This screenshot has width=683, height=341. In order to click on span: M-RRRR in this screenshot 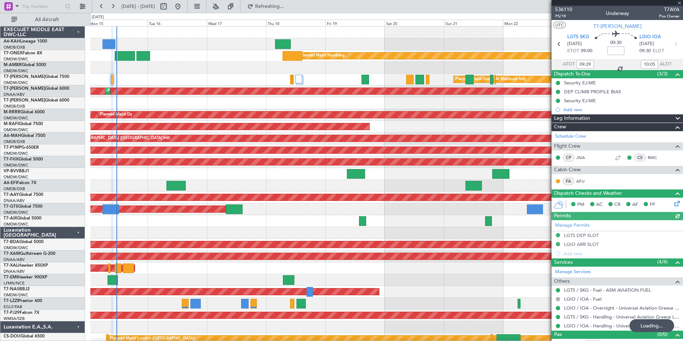, I will do `click(12, 112)`.